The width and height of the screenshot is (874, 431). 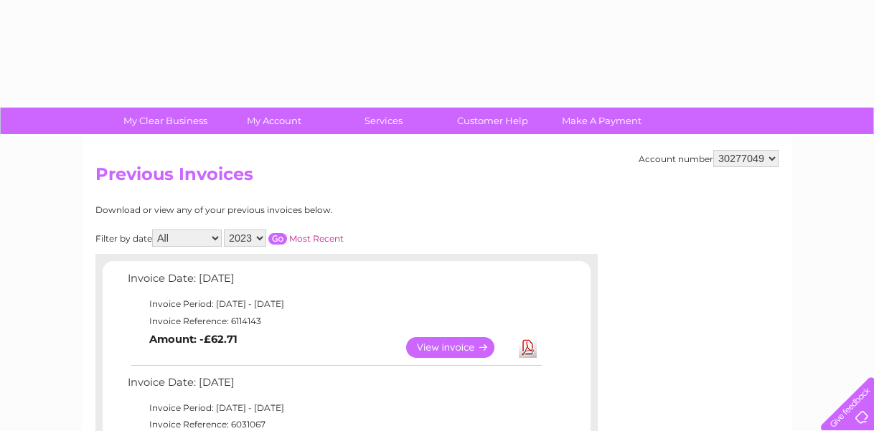 What do you see at coordinates (437, 178) in the screenshot?
I see `h2: Previous Invoices` at bounding box center [437, 178].